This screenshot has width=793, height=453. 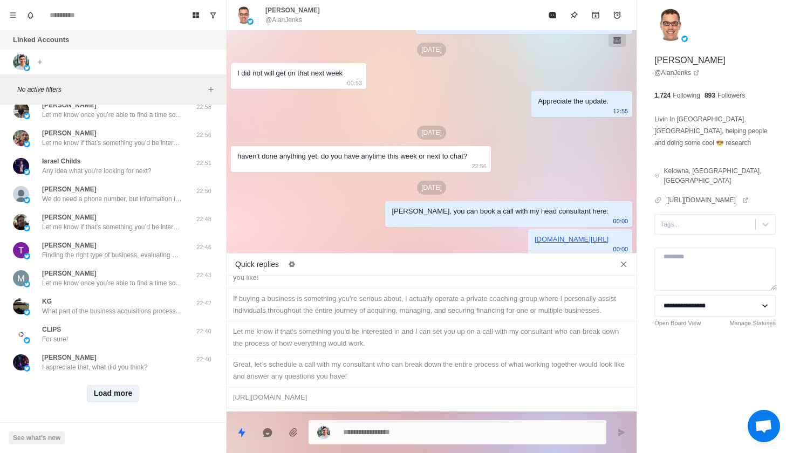 I want to click on div: Great, let’s schedule a call with my consultant who can break down the entire process of what wor..., so click(x=431, y=370).